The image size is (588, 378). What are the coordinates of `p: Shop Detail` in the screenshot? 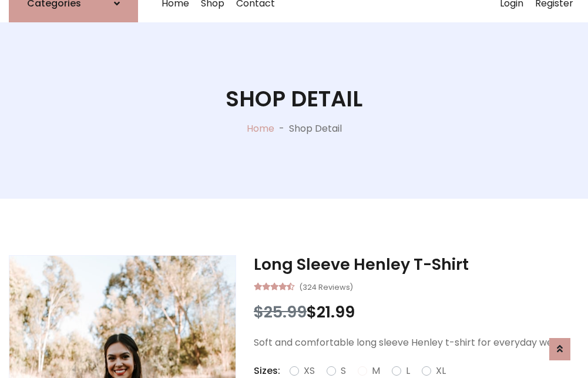 It's located at (316, 129).